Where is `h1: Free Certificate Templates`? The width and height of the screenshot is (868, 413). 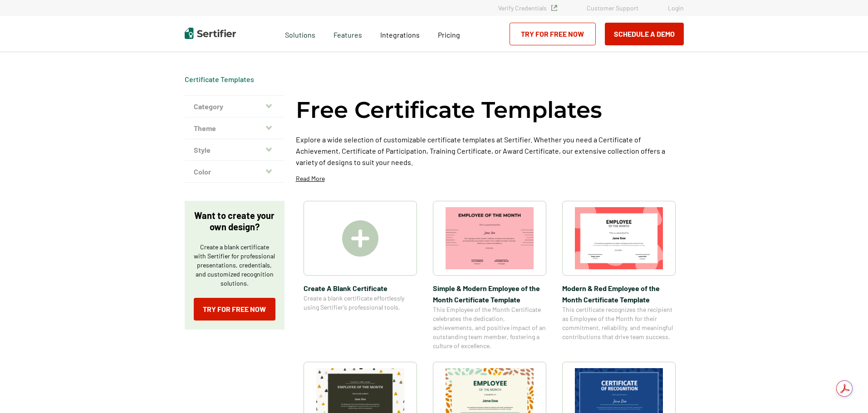 h1: Free Certificate Templates is located at coordinates (449, 110).